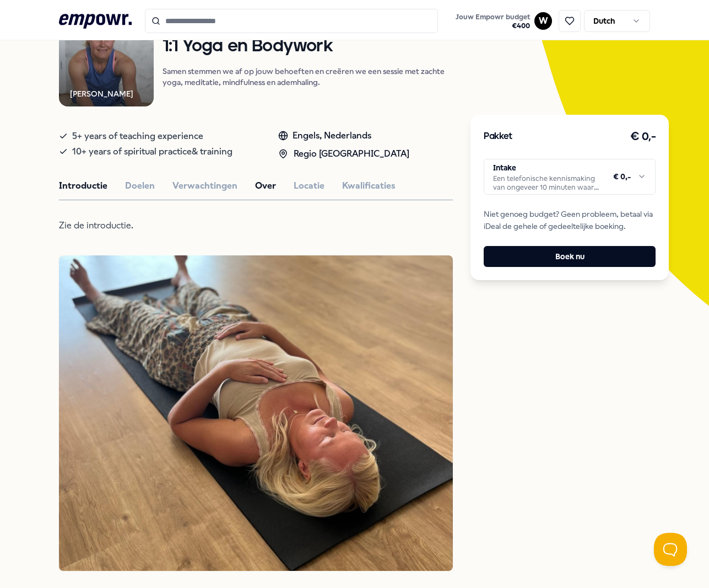 The width and height of the screenshot is (709, 588). I want to click on span: Jouw Empowr budget, so click(493, 17).